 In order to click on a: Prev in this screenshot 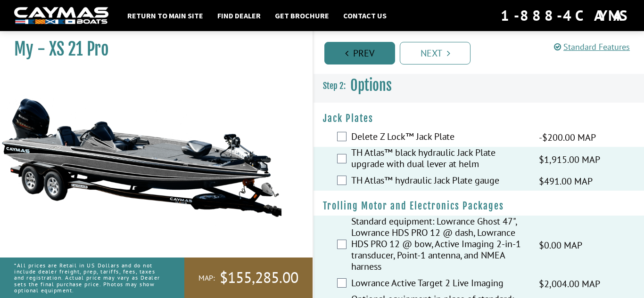, I will do `click(360, 53)`.